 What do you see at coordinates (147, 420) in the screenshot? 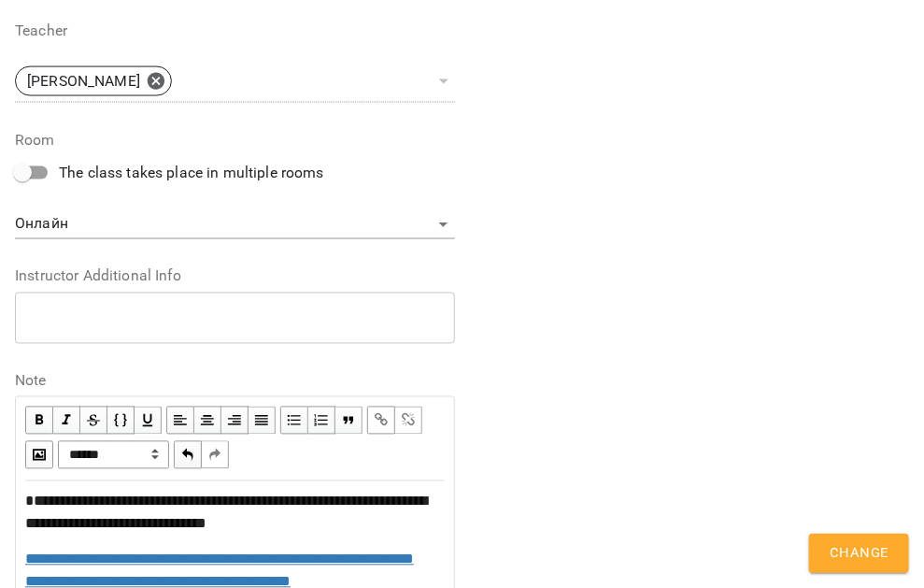
I see `button: Underline` at bounding box center [147, 420].